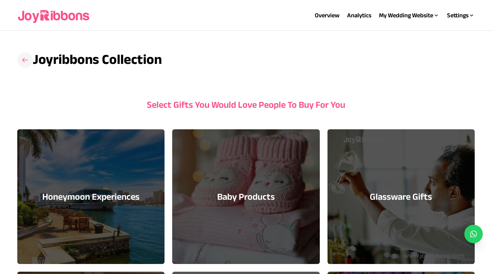 The width and height of the screenshot is (492, 274). What do you see at coordinates (359, 15) in the screenshot?
I see `a: Analytics` at bounding box center [359, 15].